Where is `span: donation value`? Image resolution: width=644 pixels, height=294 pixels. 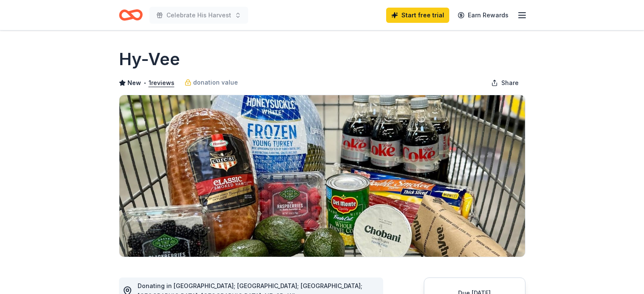 span: donation value is located at coordinates (215, 83).